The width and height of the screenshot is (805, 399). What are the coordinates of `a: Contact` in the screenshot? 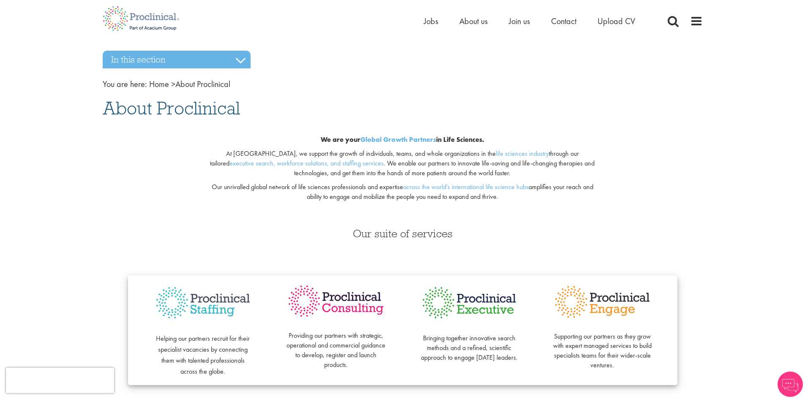 It's located at (564, 21).